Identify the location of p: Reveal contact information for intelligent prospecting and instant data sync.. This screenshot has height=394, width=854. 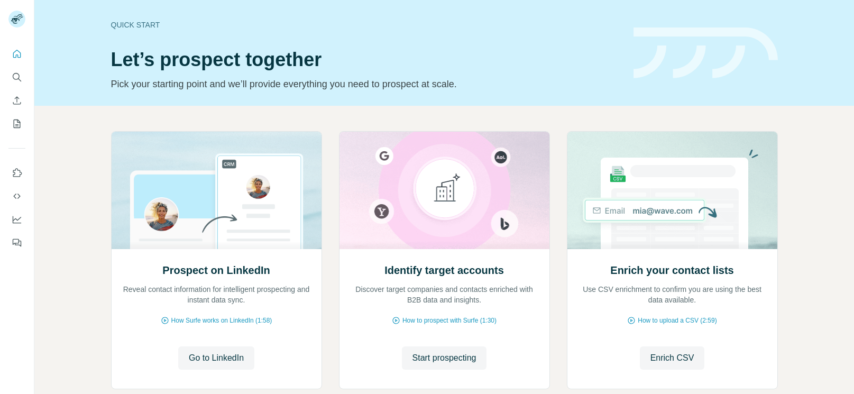
(216, 295).